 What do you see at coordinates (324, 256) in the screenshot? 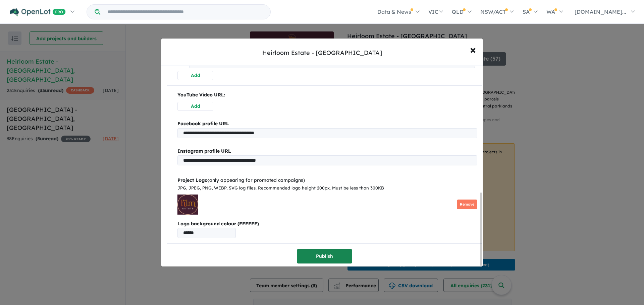
I see `button: Publish` at bounding box center [324, 256].